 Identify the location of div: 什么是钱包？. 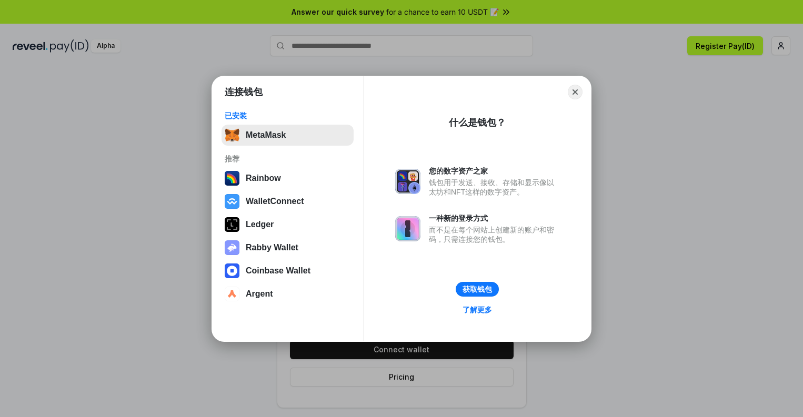
(477, 123).